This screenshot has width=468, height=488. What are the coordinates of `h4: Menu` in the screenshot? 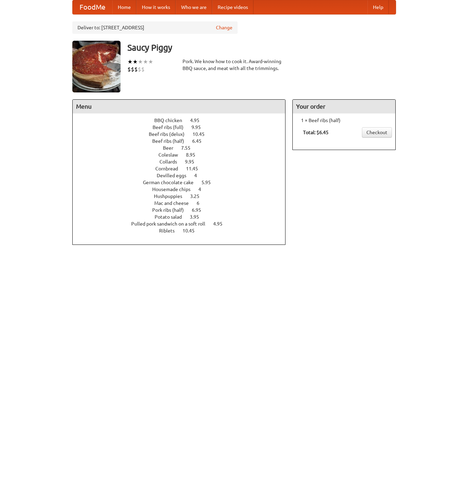 It's located at (179, 107).